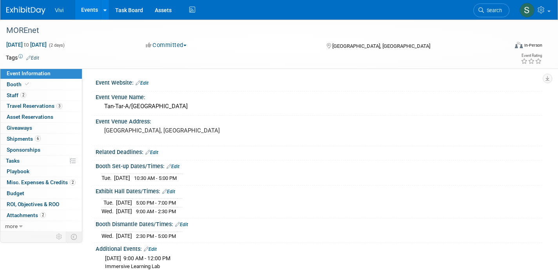 The width and height of the screenshot is (558, 272). Describe the element at coordinates (24, 150) in the screenshot. I see `span: Sponsorships` at that location.